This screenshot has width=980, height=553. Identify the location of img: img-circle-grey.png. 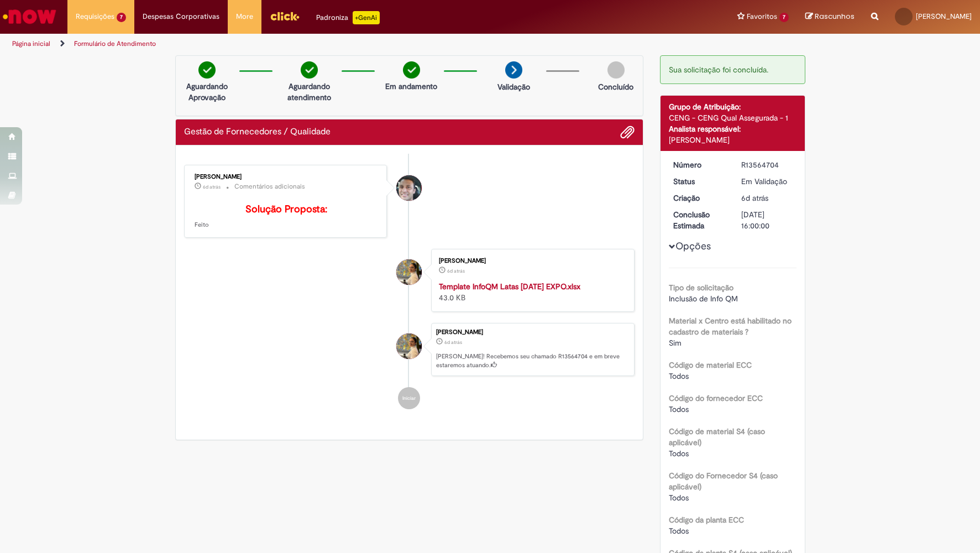
(616, 69).